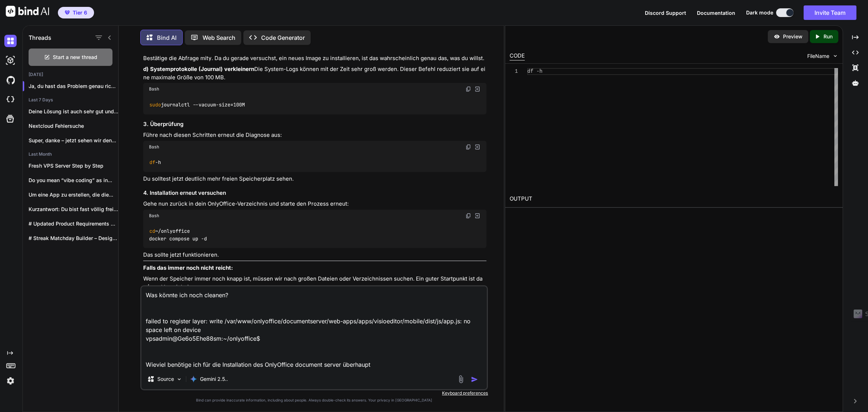 The width and height of the screenshot is (868, 412). Describe the element at coordinates (210, 58) in the screenshot. I see `code: y` at that location.